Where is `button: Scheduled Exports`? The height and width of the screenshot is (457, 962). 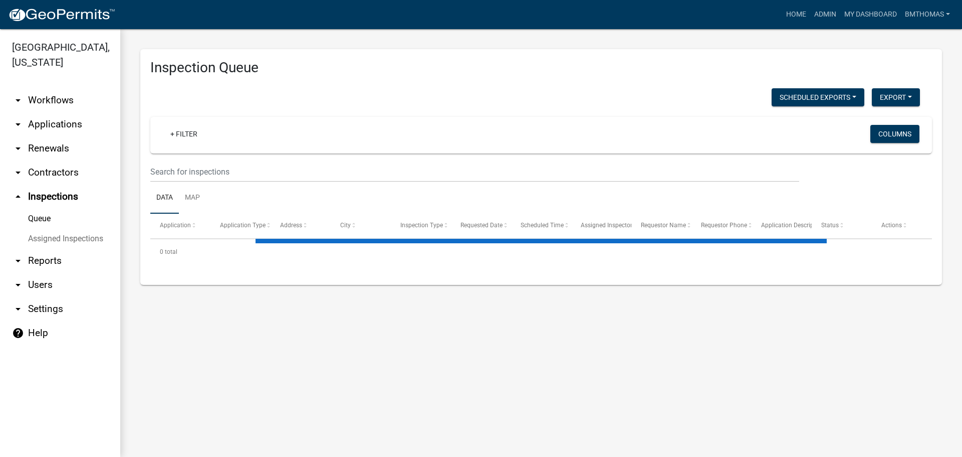 button: Scheduled Exports is located at coordinates (818, 97).